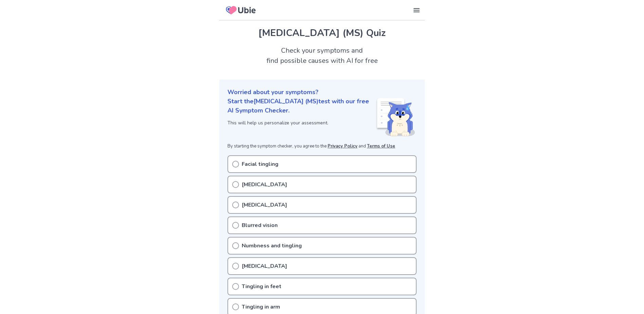 The height and width of the screenshot is (314, 644). I want to click on p: By starting the symptom checker, you agree to the and, so click(322, 146).